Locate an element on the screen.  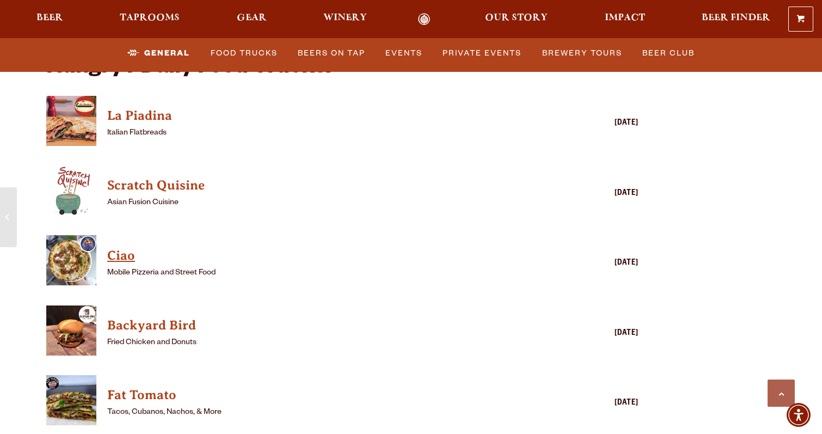
a: Scroll to top is located at coordinates (781, 393).